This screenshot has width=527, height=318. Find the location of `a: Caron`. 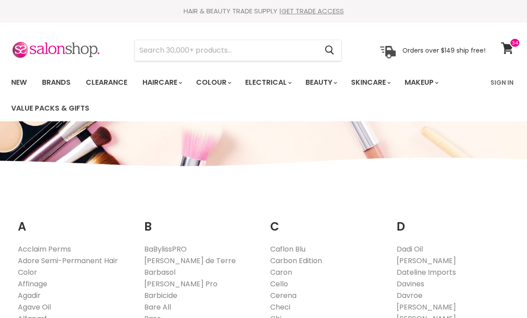

a: Caron is located at coordinates (281, 272).